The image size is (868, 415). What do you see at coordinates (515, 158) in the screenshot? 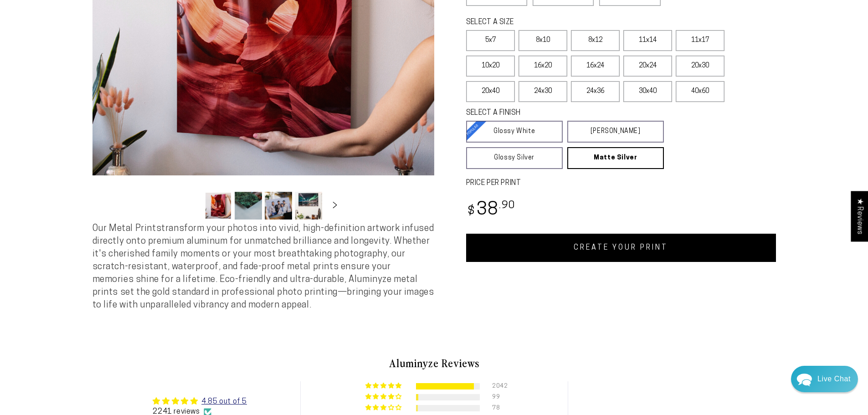
I see `a: Glossy Silver` at bounding box center [515, 158].